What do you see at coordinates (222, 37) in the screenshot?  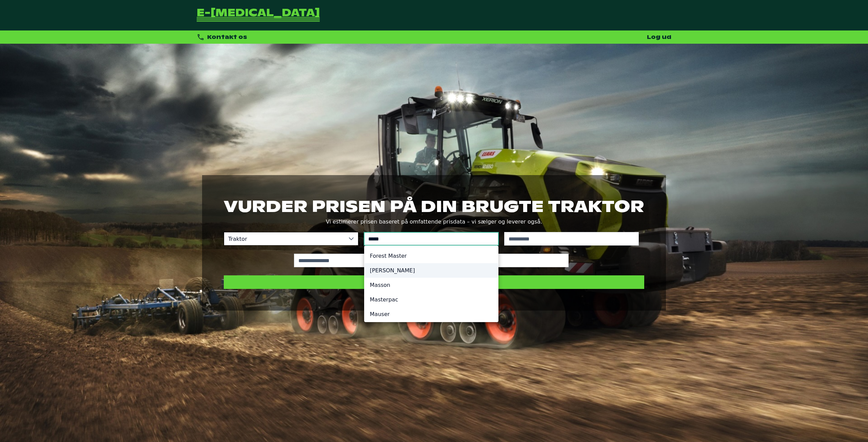 I see `div: Kontakt os` at bounding box center [222, 37].